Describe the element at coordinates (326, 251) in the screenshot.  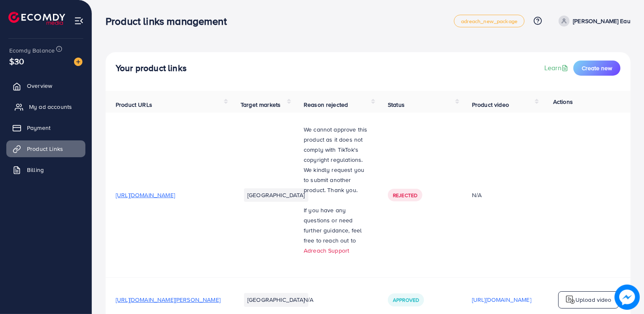
I see `a: Adreach Support` at that location.